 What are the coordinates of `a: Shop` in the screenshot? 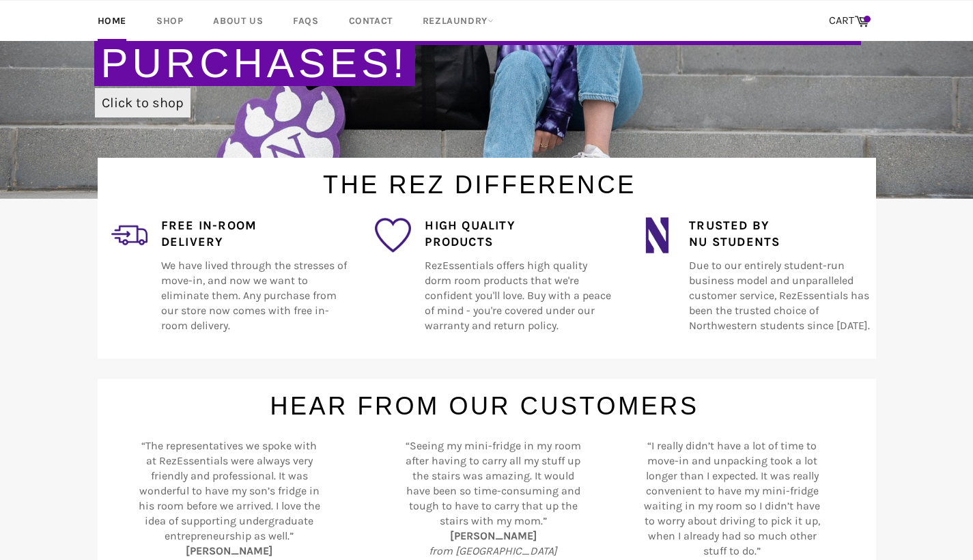 It's located at (169, 20).